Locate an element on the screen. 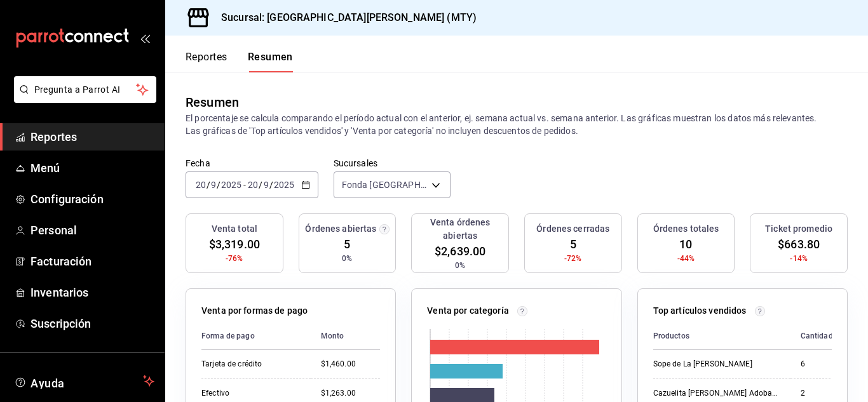 The image size is (868, 402). th: Productos is located at coordinates (721, 336).